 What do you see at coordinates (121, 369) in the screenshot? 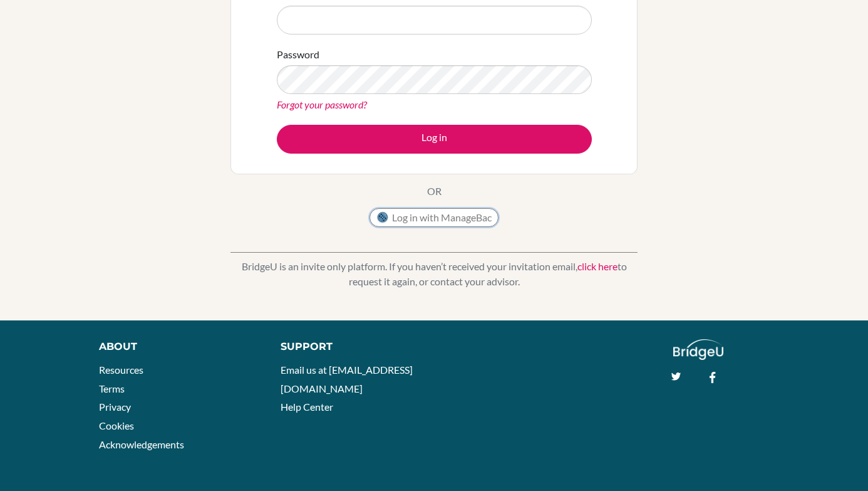
I see `a: Resources` at bounding box center [121, 369].